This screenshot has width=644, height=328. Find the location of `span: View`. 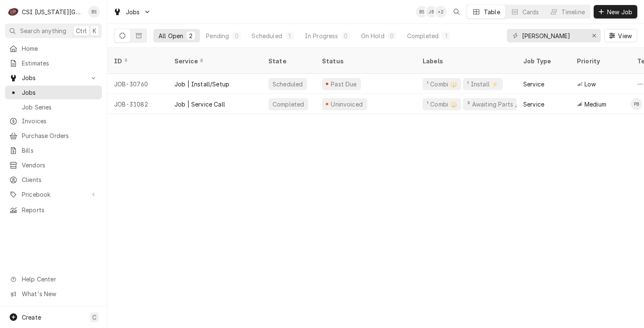

span: View is located at coordinates (624, 36).